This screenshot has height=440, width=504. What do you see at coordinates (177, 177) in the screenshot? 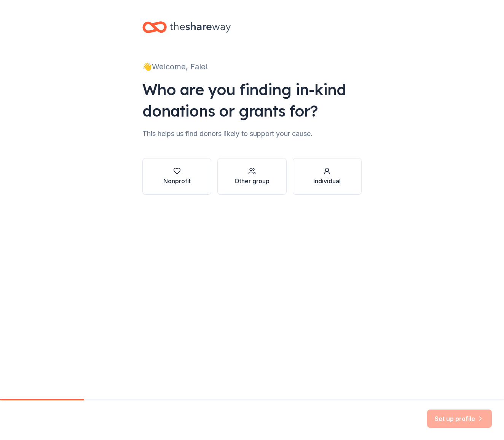
I see `button: Nonprofit` at bounding box center [177, 177].